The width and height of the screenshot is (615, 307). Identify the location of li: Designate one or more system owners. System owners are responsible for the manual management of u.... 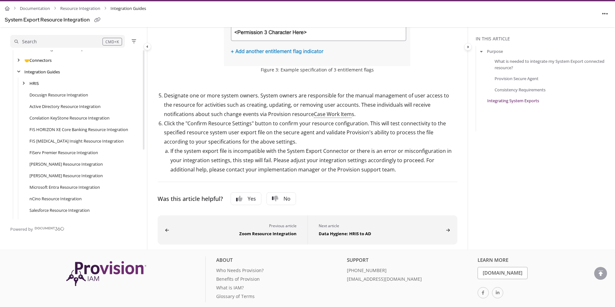
(311, 105).